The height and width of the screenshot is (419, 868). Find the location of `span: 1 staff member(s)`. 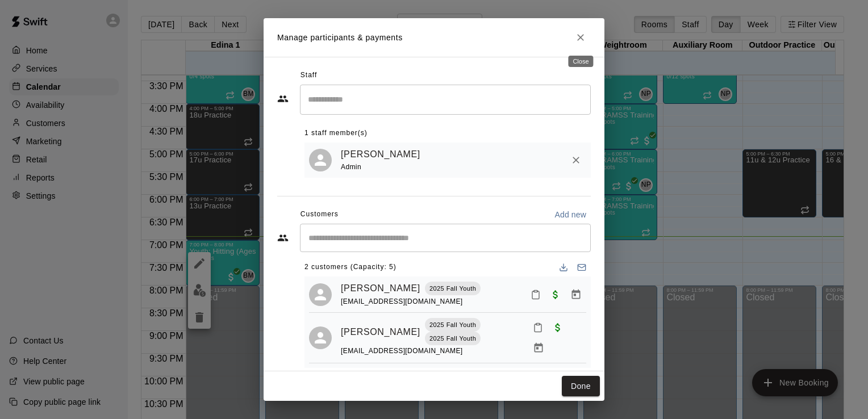

span: 1 staff member(s) is located at coordinates (336, 134).